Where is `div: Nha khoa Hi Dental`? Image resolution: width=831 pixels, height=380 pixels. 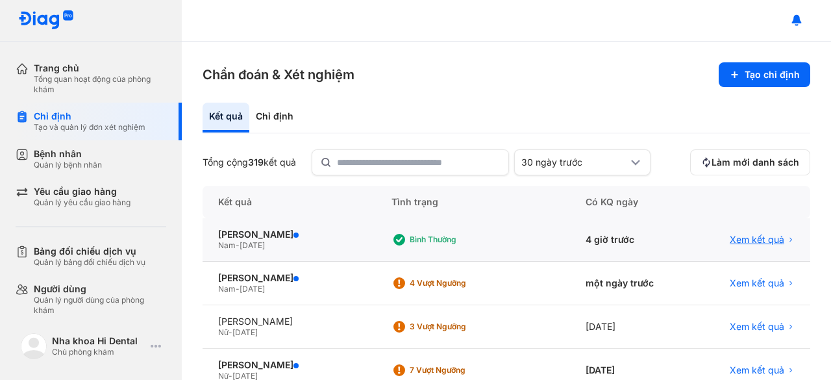
div: Nha khoa Hi Dental is located at coordinates (99, 341).